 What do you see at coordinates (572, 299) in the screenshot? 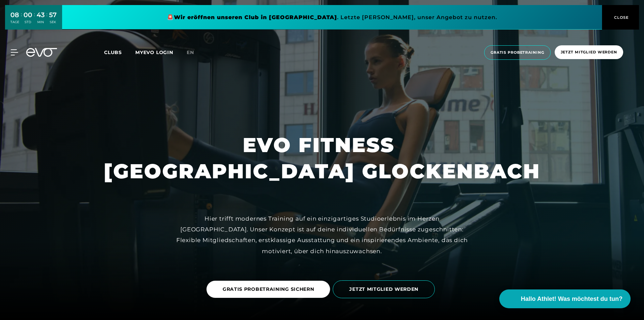
I see `span: Hallo Athlet! Was möchtest du tun?` at bounding box center [572, 299].